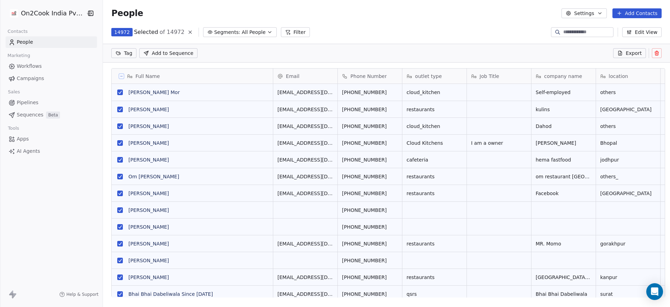 This screenshot has width=670, height=307. I want to click on span: outlet type, so click(428, 76).